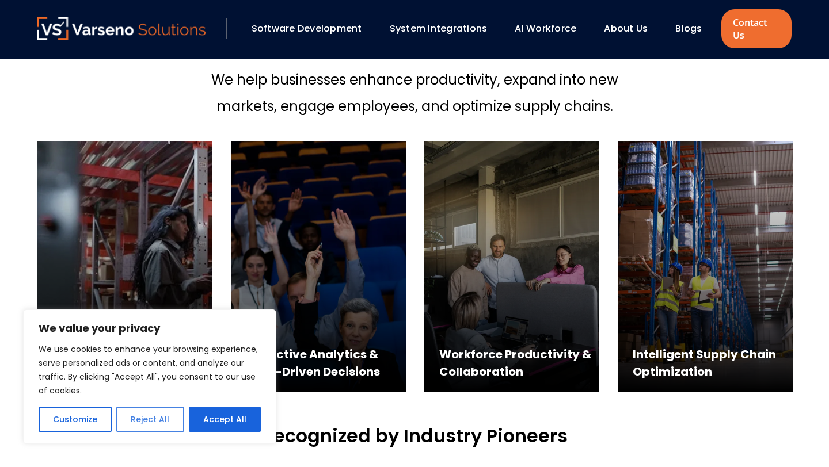 Image resolution: width=829 pixels, height=467 pixels. What do you see at coordinates (712, 363) in the screenshot?
I see `div: Intelligent Supply Chain Optimization` at bounding box center [712, 363].